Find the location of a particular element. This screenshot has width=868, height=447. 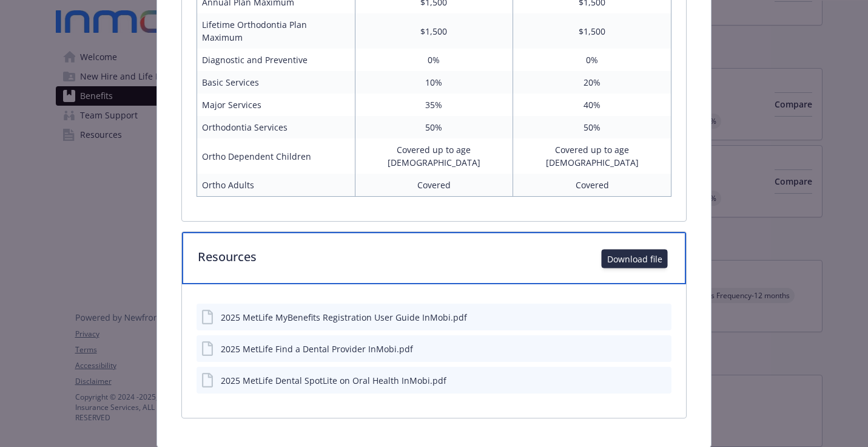

td: 20% is located at coordinates (592, 82).